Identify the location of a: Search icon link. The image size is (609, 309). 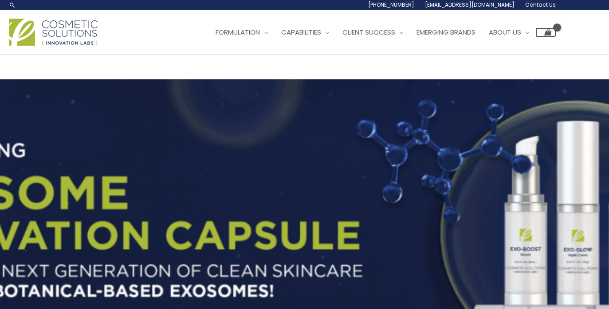
(12, 5).